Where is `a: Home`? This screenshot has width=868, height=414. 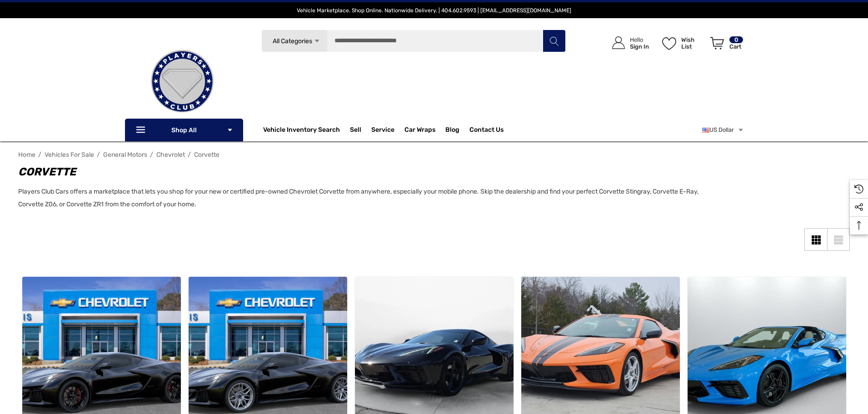
a: Home is located at coordinates (27, 154).